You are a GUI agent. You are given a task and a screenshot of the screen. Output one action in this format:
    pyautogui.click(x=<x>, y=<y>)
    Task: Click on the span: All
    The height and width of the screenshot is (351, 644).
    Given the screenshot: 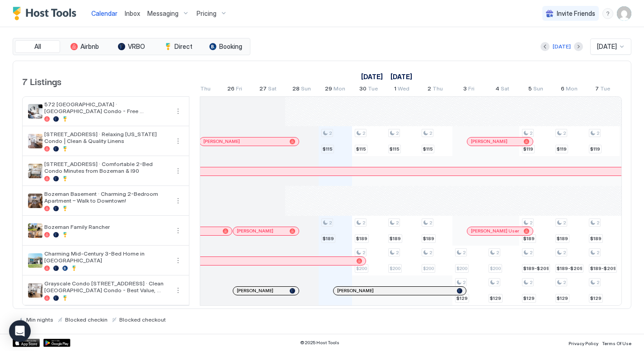 What is the action you would take?
    pyautogui.click(x=37, y=47)
    